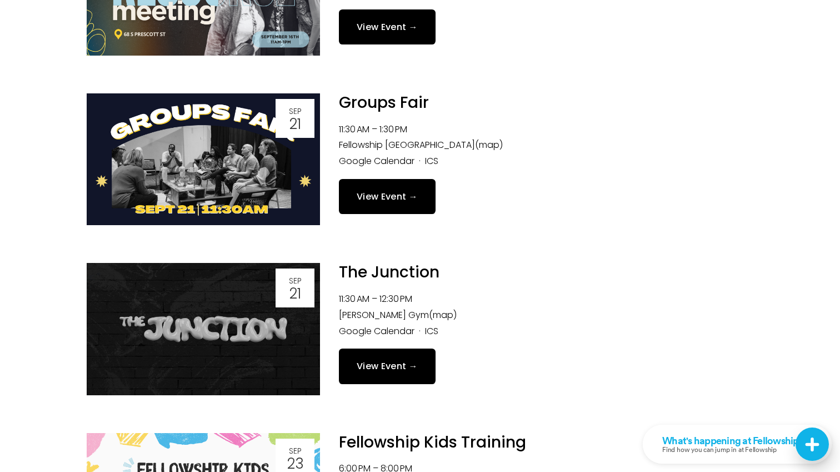  I want to click on time: 12:30 PM, so click(396, 298).